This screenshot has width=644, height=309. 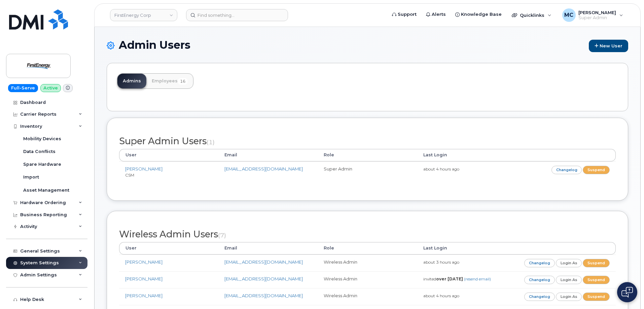 What do you see at coordinates (627, 292) in the screenshot?
I see `img: Open chat` at bounding box center [627, 292].